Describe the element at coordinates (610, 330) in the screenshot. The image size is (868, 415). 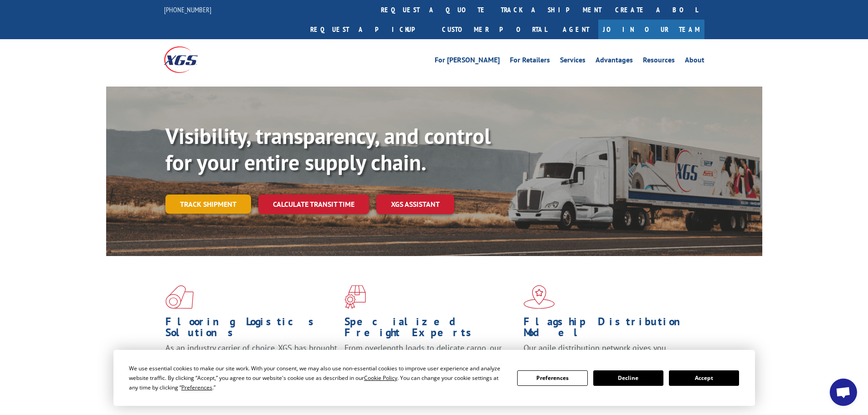
I see `h1: Flagship Distribution Model` at that location.